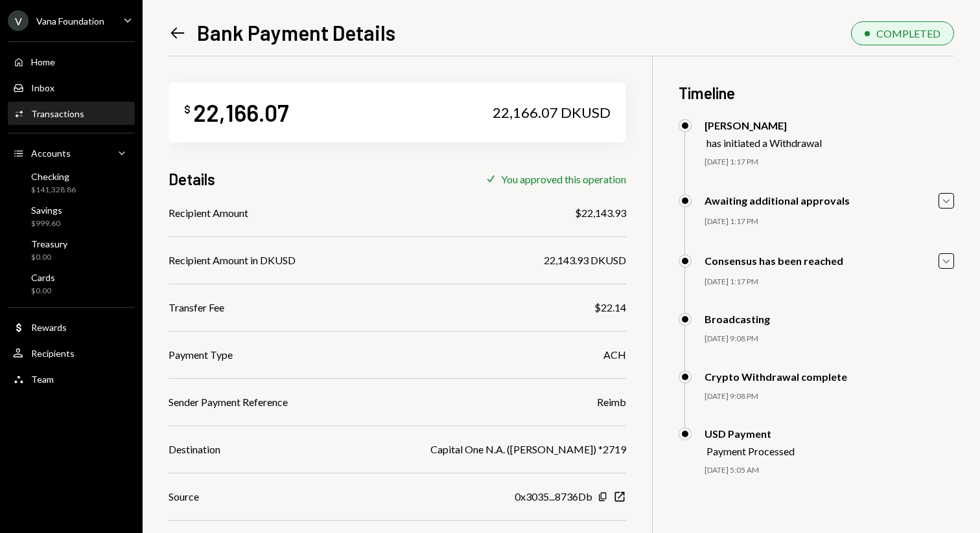 The height and width of the screenshot is (533, 980). I want to click on a: Inbox, so click(72, 88).